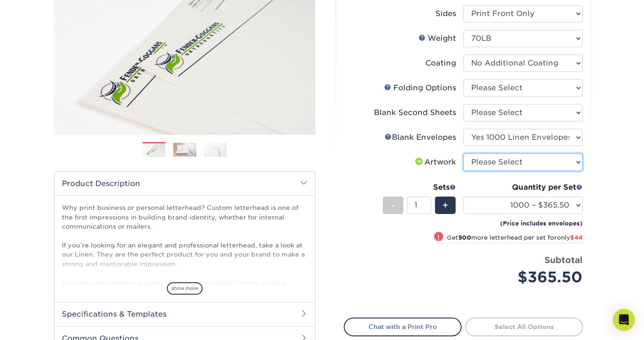 This screenshot has width=644, height=340. What do you see at coordinates (563, 259) in the screenshot?
I see `strong: Subtotal` at bounding box center [563, 259].